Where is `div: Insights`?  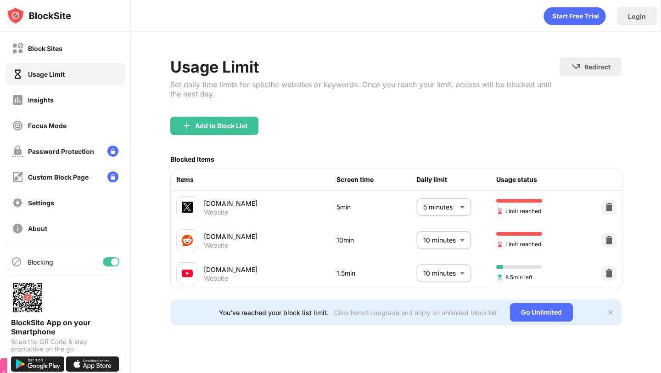
div: Insights is located at coordinates (41, 100).